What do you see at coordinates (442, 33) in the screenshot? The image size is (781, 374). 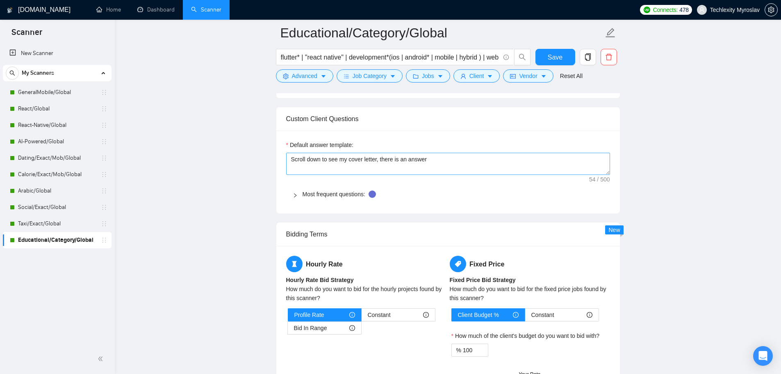 I see `input: Scanner name...` at bounding box center [442, 33].